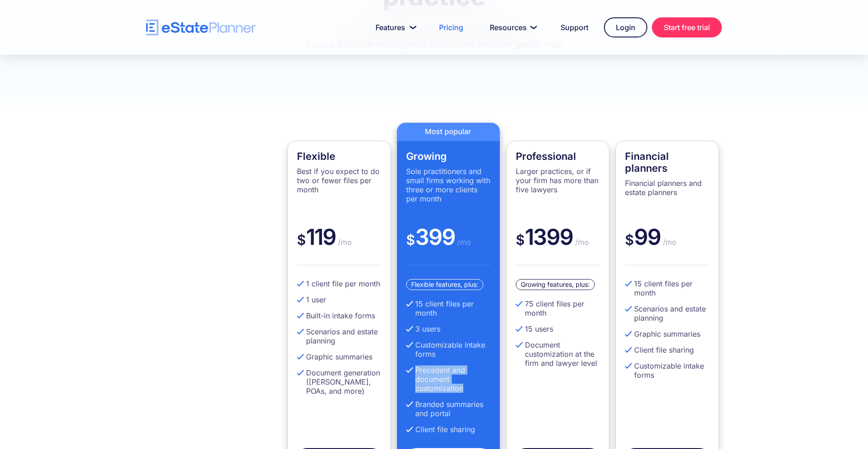 This screenshot has height=449, width=868. Describe the element at coordinates (555, 284) in the screenshot. I see `div: Growing features, plus:` at that location.